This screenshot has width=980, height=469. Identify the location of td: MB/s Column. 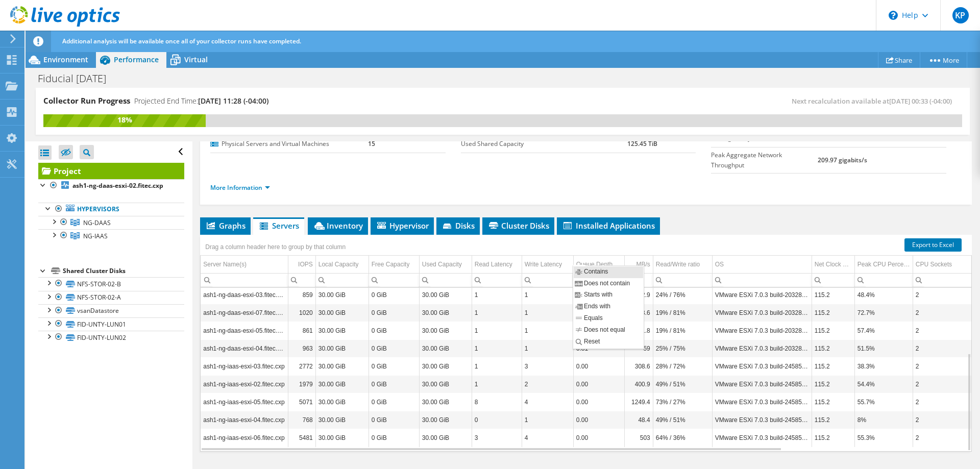
(639, 265).